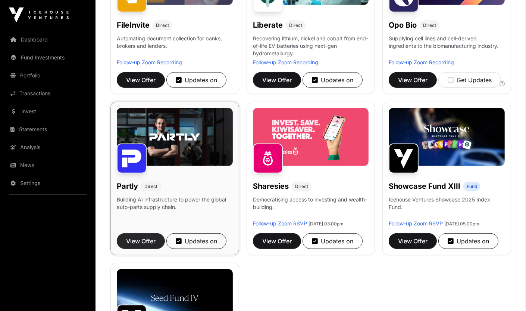  What do you see at coordinates (508, 293) in the screenshot?
I see `div: Chat Widget` at bounding box center [508, 293].